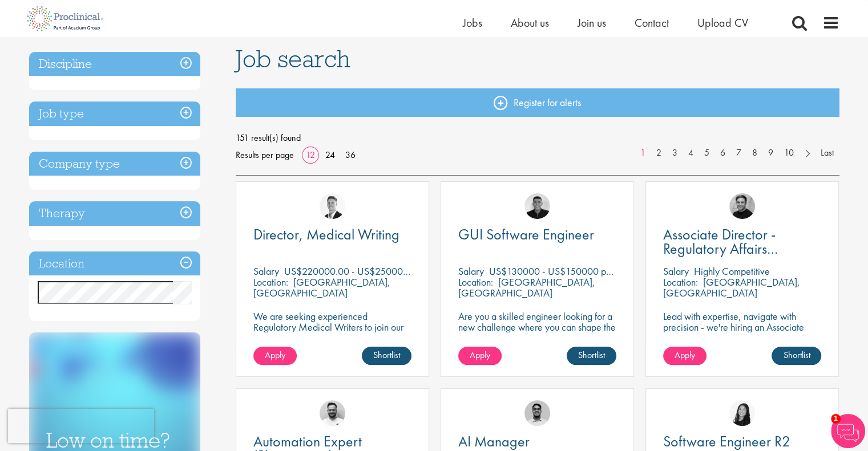 The width and height of the screenshot is (868, 451). I want to click on a: About us, so click(530, 23).